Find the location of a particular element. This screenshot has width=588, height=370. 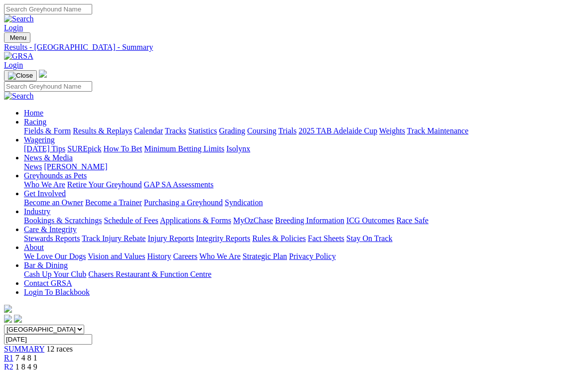

a: ICG Outcomes is located at coordinates (370, 220).